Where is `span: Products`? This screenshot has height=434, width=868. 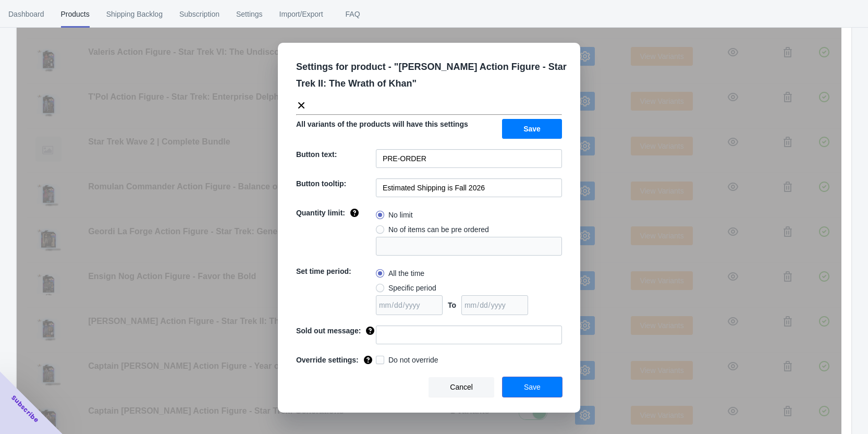
span: Products is located at coordinates (75, 14).